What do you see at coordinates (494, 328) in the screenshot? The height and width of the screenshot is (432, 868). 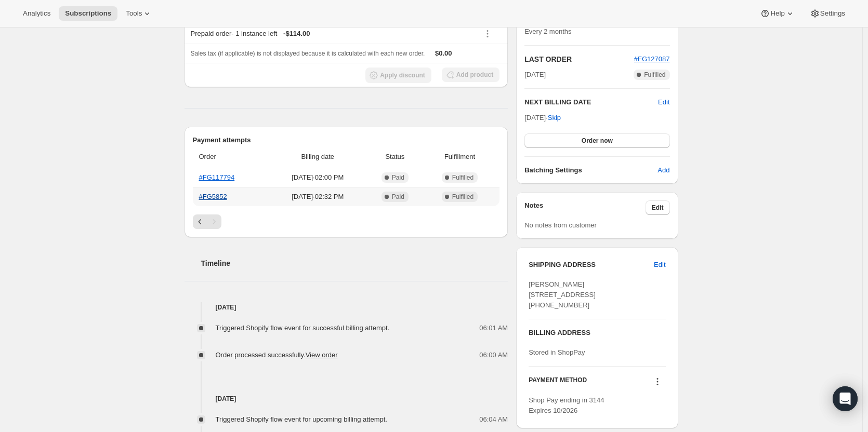 I see `span: 06:01 AM` at bounding box center [494, 328].